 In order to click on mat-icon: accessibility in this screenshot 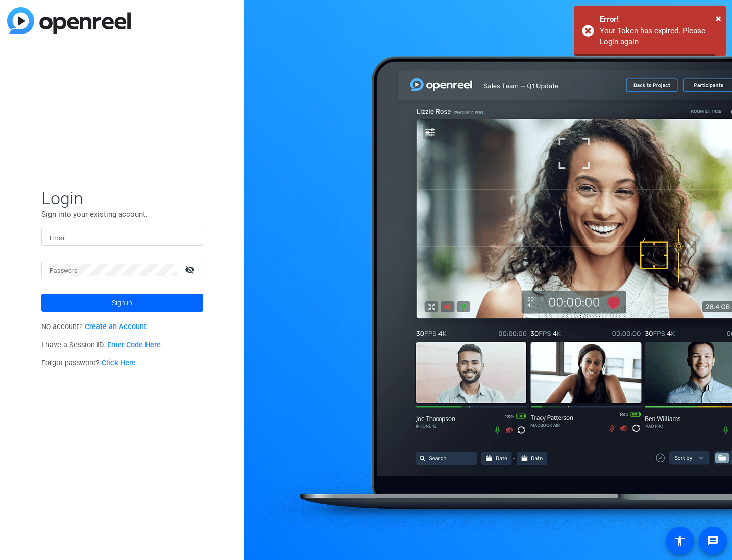, I will do `click(680, 540)`.